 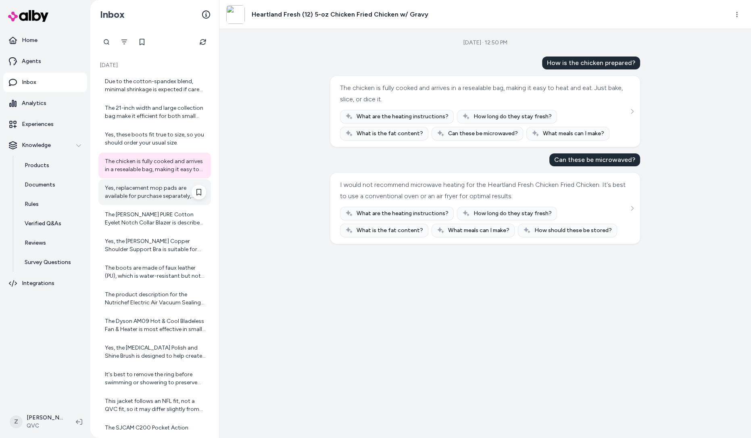 What do you see at coordinates (37, 165) in the screenshot?
I see `p: Products` at bounding box center [37, 165].